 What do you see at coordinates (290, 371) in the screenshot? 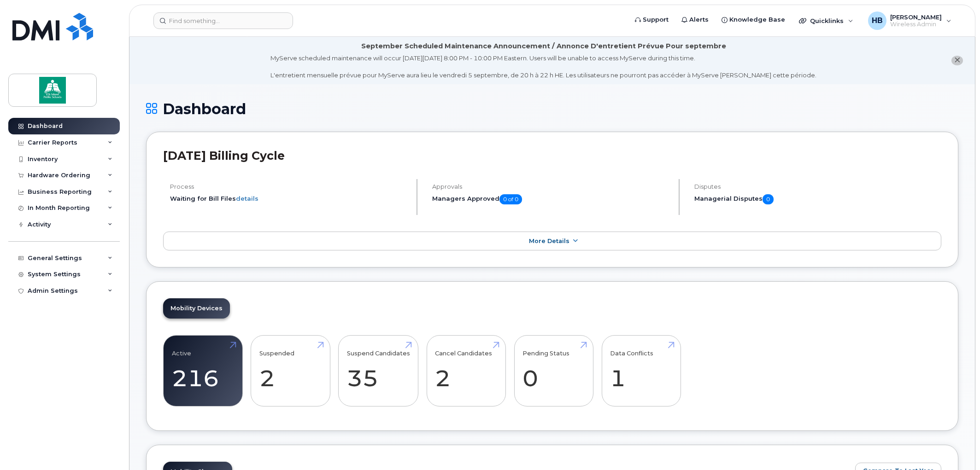
I see `a: Suspended 2` at bounding box center [290, 371].